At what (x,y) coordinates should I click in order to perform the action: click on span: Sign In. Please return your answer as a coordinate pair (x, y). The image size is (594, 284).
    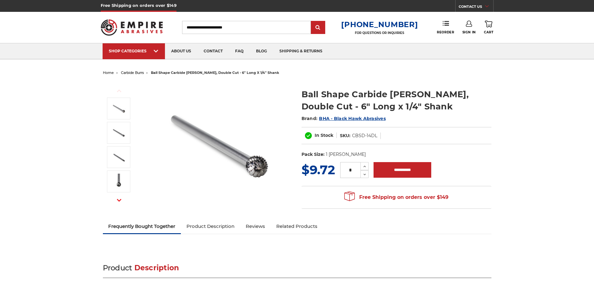
    Looking at the image, I should click on (469, 32).